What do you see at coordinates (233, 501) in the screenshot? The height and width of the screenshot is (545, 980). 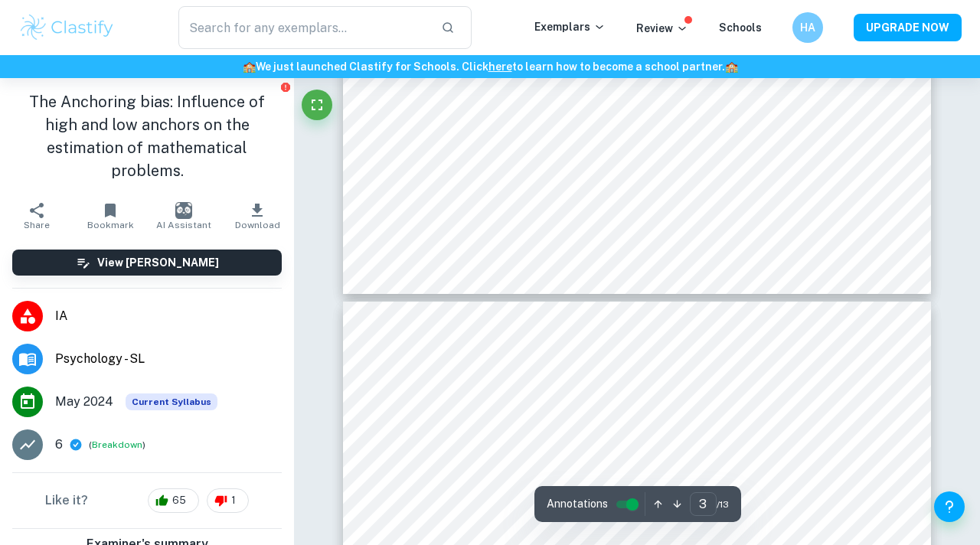 I see `span: 1` at bounding box center [233, 501].